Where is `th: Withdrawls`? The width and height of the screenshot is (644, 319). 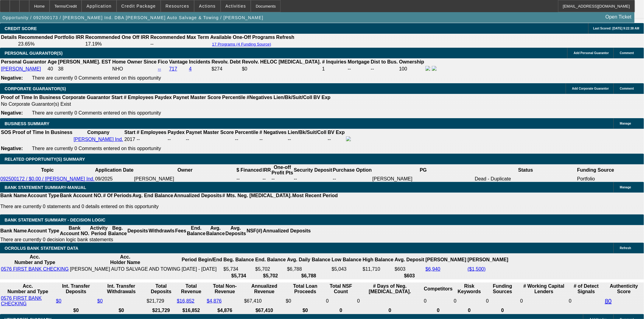 th: Withdrawls is located at coordinates (161, 231).